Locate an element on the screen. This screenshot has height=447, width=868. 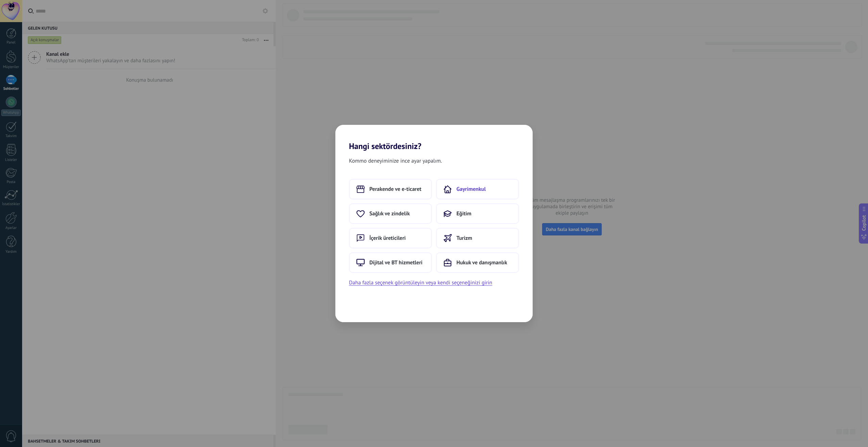
button: Daha fazla seçenek görüntüleyin veya kendi seçeneğinizi girin is located at coordinates (420, 282).